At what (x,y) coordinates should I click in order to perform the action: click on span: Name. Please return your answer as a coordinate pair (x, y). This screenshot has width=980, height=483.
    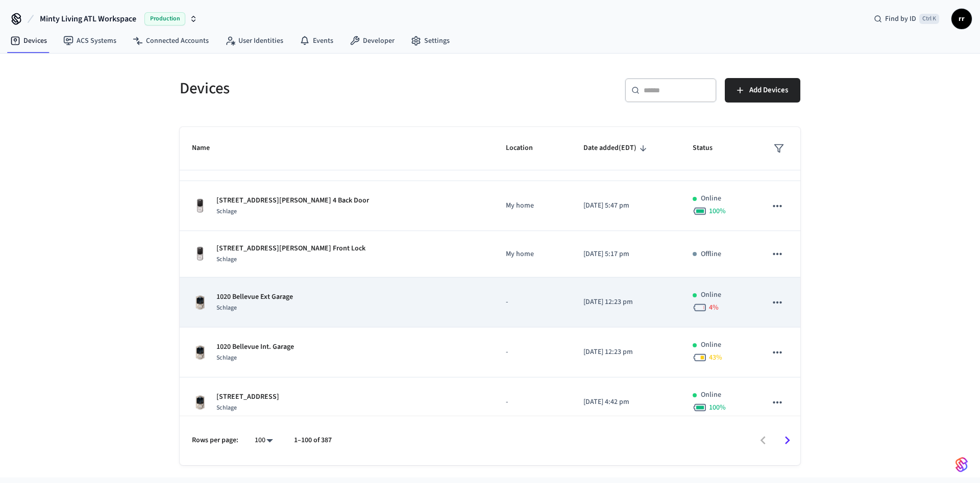
    Looking at the image, I should click on (207, 148).